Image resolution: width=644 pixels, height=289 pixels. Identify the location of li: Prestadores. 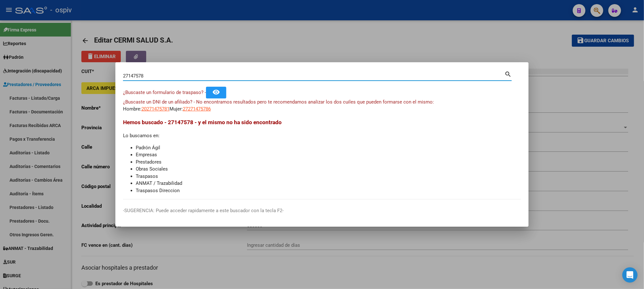
(328, 162).